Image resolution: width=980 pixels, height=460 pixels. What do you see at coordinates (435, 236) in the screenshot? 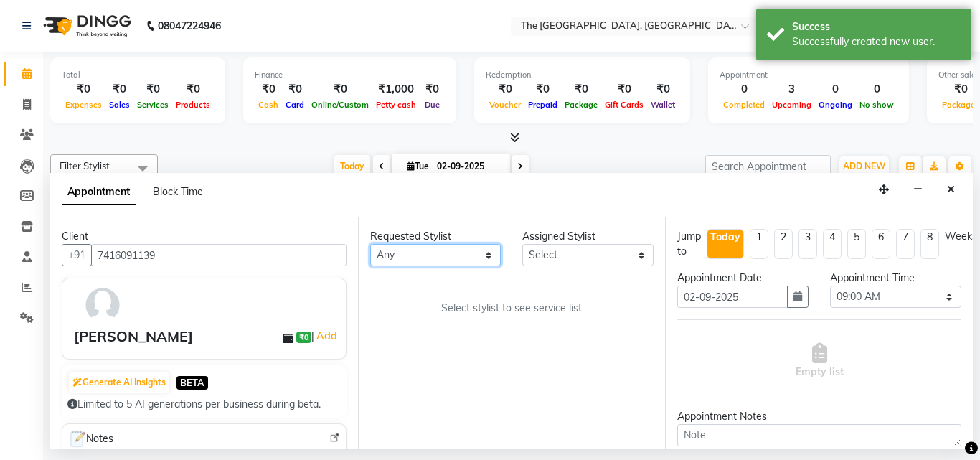
I see `div: Requested Stylist` at bounding box center [435, 236].